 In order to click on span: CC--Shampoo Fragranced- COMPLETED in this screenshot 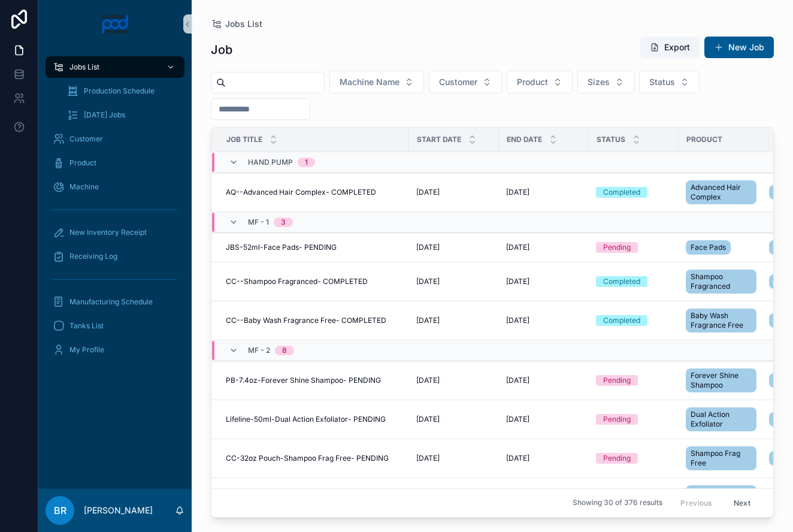, I will do `click(297, 282)`.